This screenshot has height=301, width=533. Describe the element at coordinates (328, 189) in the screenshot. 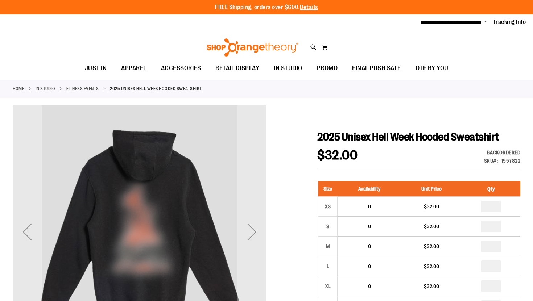

I see `th: Size` at that location.